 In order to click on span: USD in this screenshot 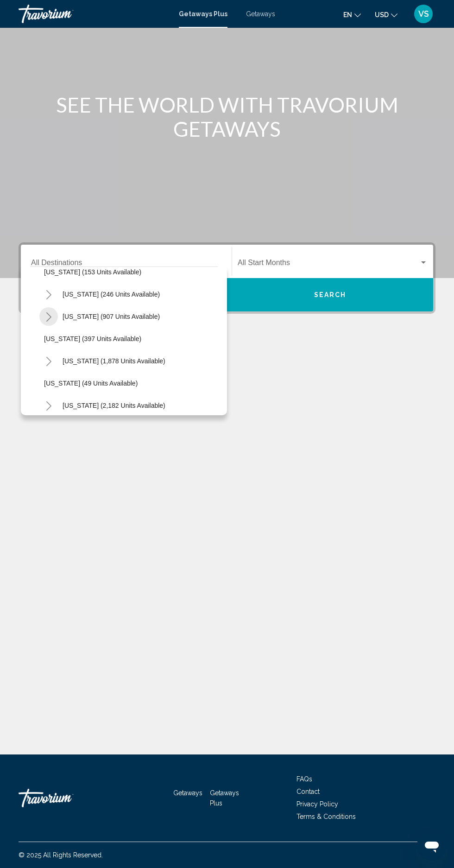, I will do `click(382, 15)`.